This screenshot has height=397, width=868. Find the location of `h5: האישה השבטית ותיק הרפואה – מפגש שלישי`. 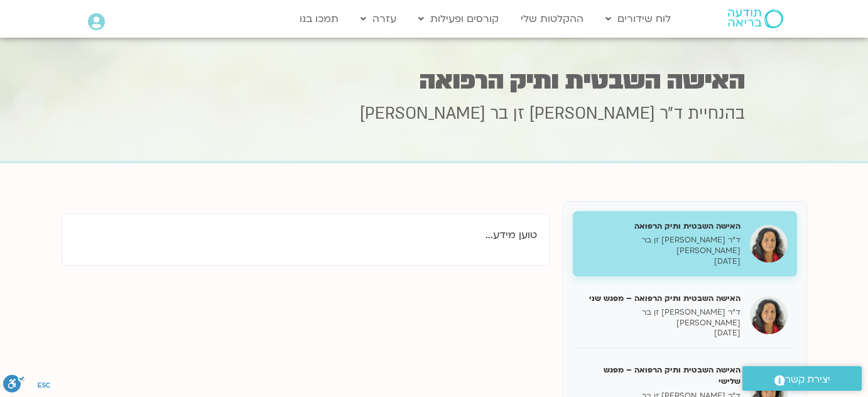

h5: האישה השבטית ותיק הרפואה – מפגש שלישי is located at coordinates (662, 376).